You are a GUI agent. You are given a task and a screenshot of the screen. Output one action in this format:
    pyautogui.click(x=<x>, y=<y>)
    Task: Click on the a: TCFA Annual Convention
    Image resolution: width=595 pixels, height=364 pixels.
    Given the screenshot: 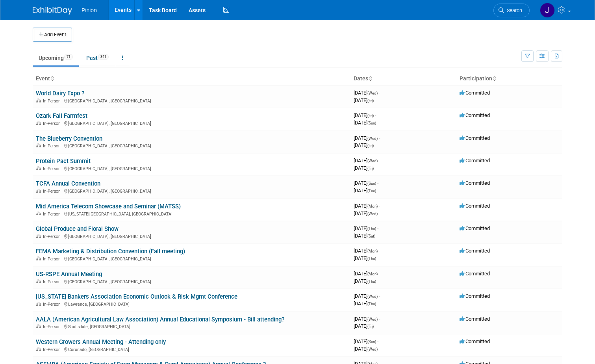 What is the action you would take?
    pyautogui.click(x=68, y=184)
    